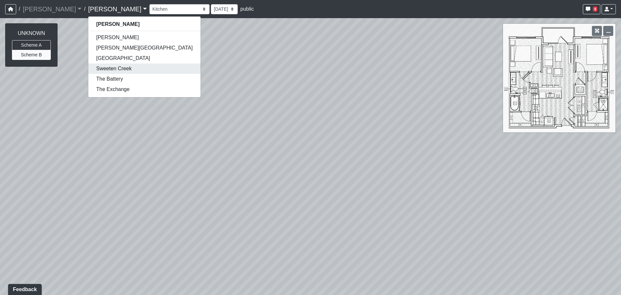  I want to click on h6: UNKNOWN, so click(31, 33).